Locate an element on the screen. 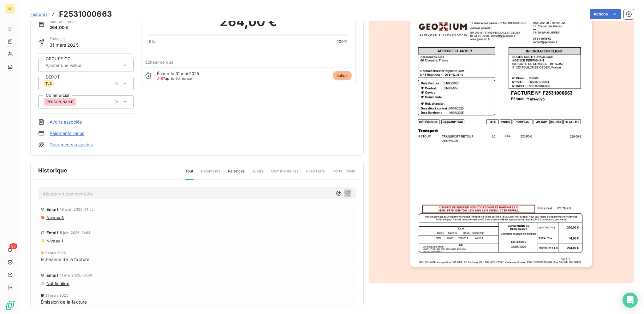 The height and width of the screenshot is (314, 644). span: Échue le 31 mai 2025 is located at coordinates (178, 73).